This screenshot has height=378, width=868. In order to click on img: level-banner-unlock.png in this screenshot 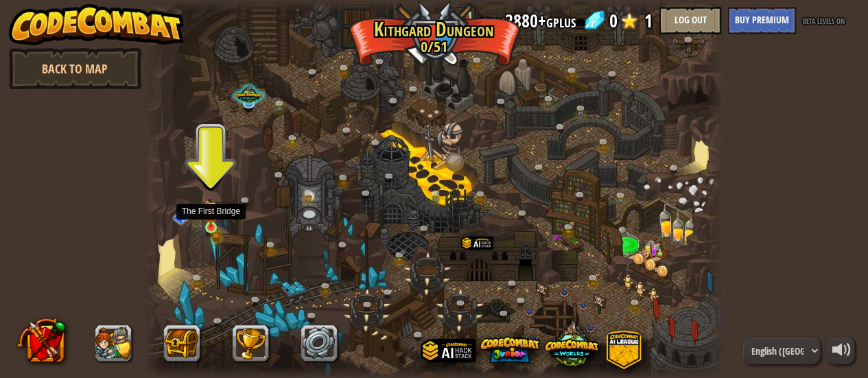, I will do `click(210, 214)`.